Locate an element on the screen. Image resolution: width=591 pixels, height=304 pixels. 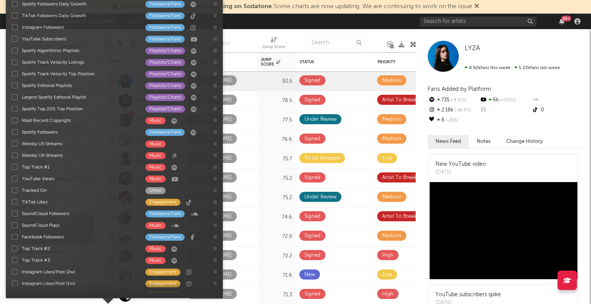
div: 8 is located at coordinates (453, 120).